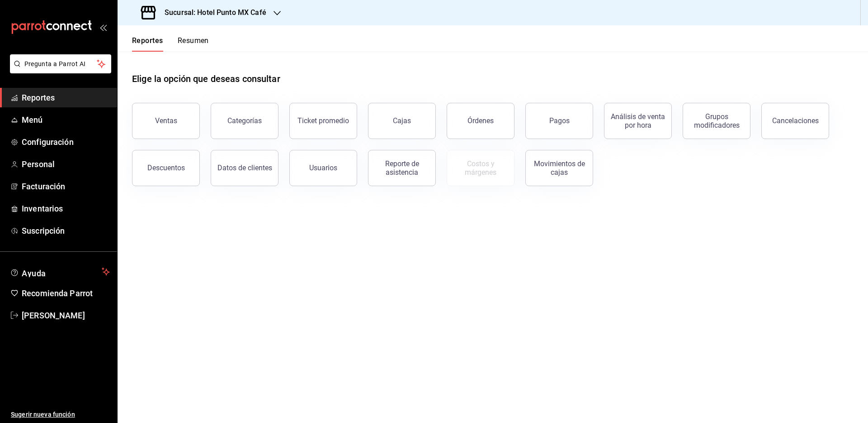 The height and width of the screenshot is (423, 868). I want to click on span: Sugerir nueva función, so click(60, 414).